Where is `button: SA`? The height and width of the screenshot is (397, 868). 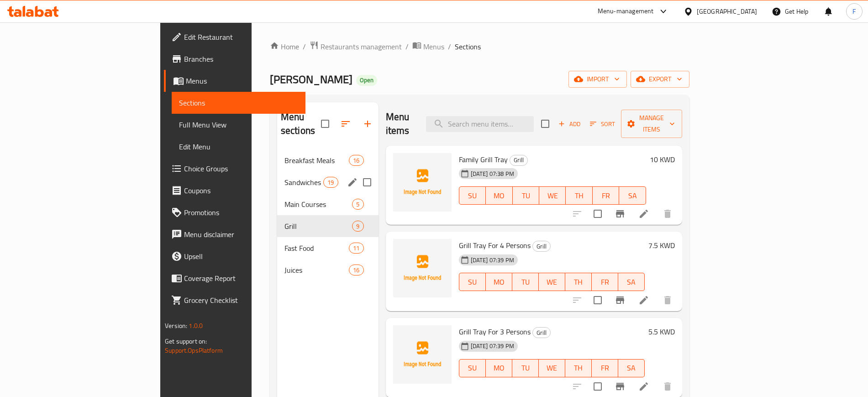 button: SA is located at coordinates (632, 282).